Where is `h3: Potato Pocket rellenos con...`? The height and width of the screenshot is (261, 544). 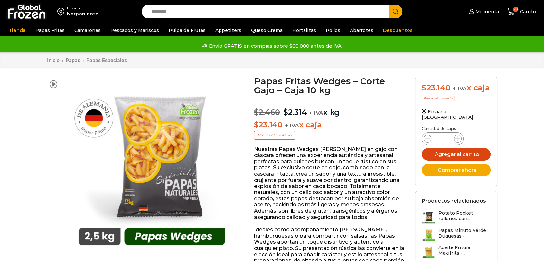
h3: Potato Pocket rellenos con... is located at coordinates (465, 216).